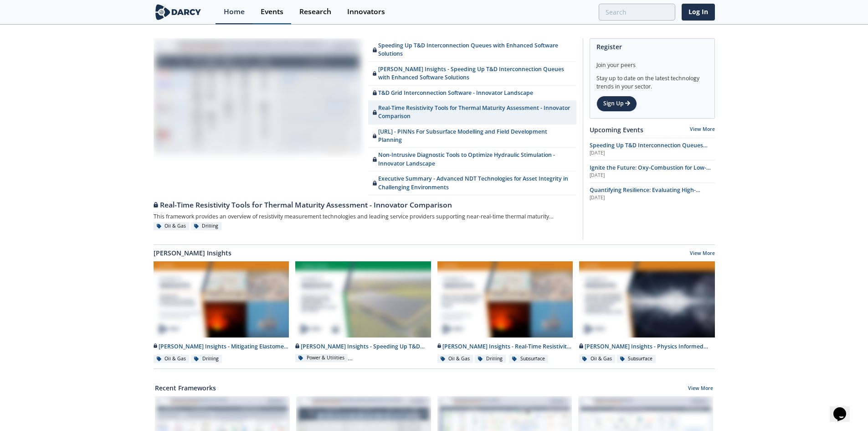 Image resolution: width=868 pixels, height=431 pixels. What do you see at coordinates (321, 358) in the screenshot?
I see `div: Power & Utilities` at bounding box center [321, 358].